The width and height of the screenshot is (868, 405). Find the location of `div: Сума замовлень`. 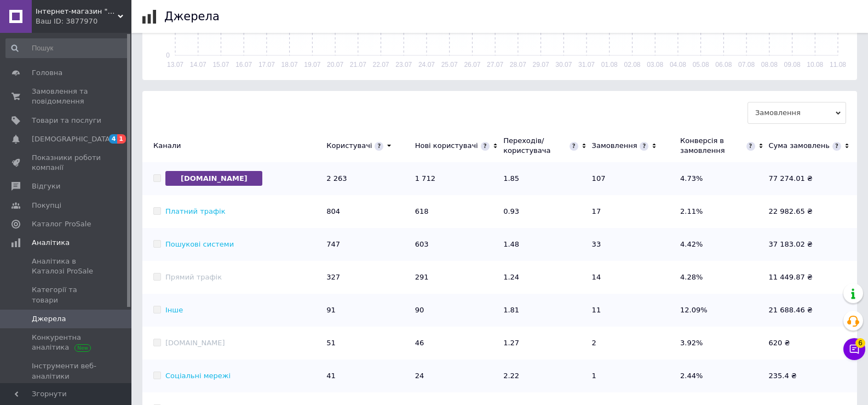

div: Сума замовлень is located at coordinates (799, 146).